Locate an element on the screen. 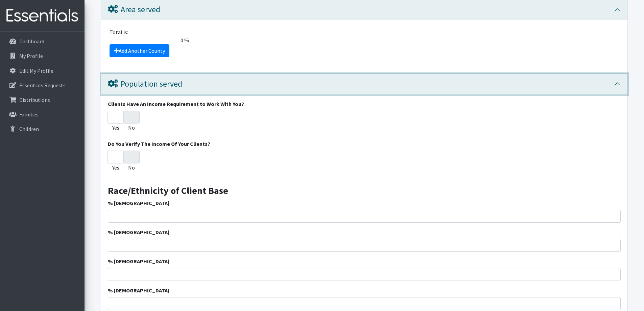  a: Children is located at coordinates (42, 129).